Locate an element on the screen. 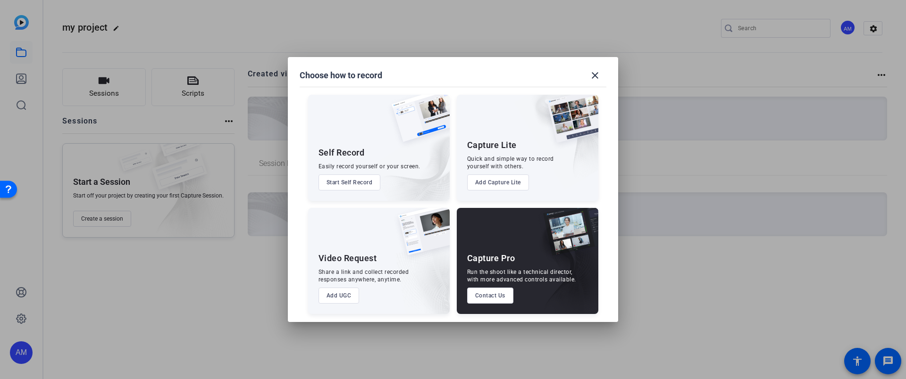 This screenshot has width=906, height=379. button: Contact Us is located at coordinates (490, 296).